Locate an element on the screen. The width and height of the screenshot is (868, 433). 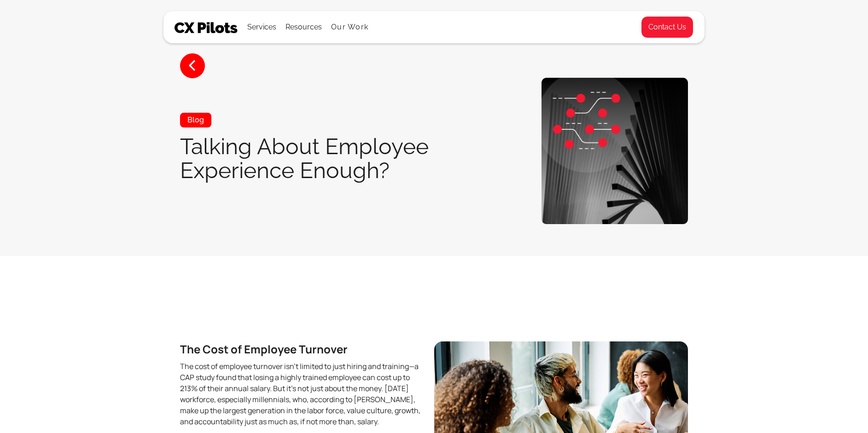
a: Contact Us is located at coordinates (667, 27).